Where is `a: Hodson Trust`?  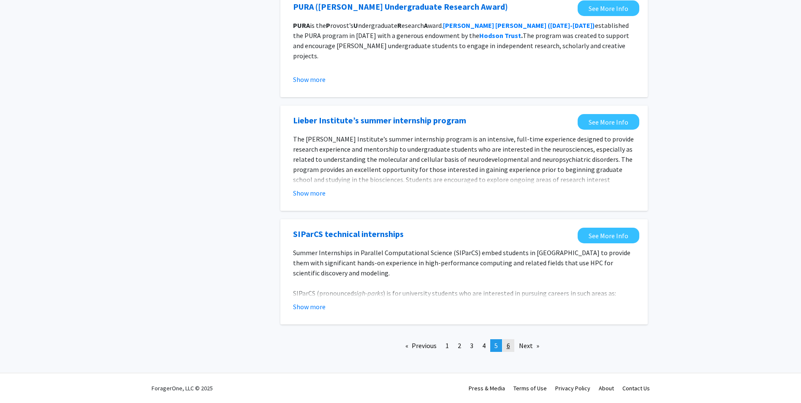
a: Hodson Trust is located at coordinates (500, 35).